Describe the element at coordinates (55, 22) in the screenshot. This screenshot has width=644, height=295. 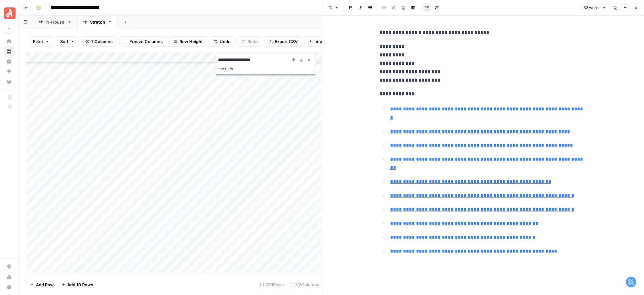
I see `a: In-House` at that location.